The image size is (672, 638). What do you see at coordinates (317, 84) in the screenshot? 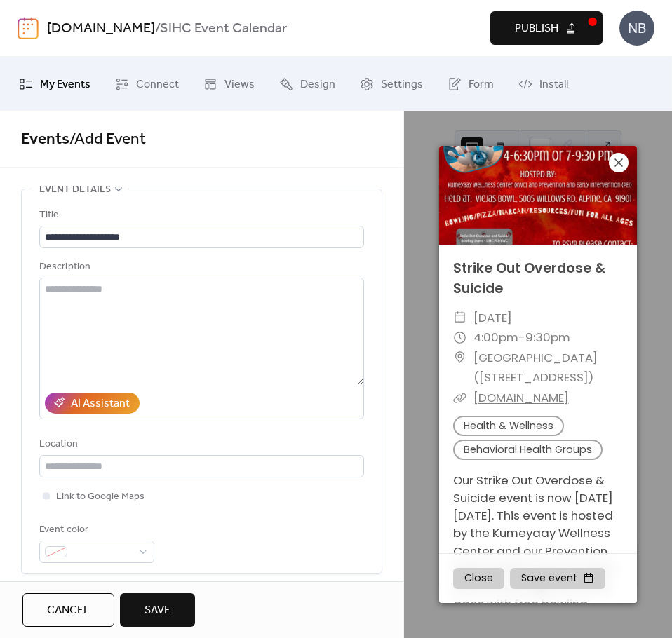
I see `span: Design` at bounding box center [317, 84].